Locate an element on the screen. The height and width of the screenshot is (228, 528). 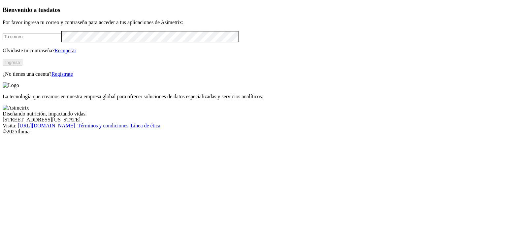
span: datos is located at coordinates (53, 10).